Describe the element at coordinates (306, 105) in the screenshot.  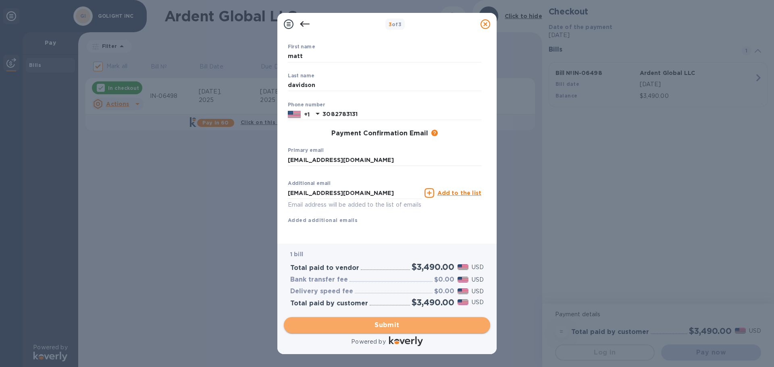
I see `label: Phone number` at that location.